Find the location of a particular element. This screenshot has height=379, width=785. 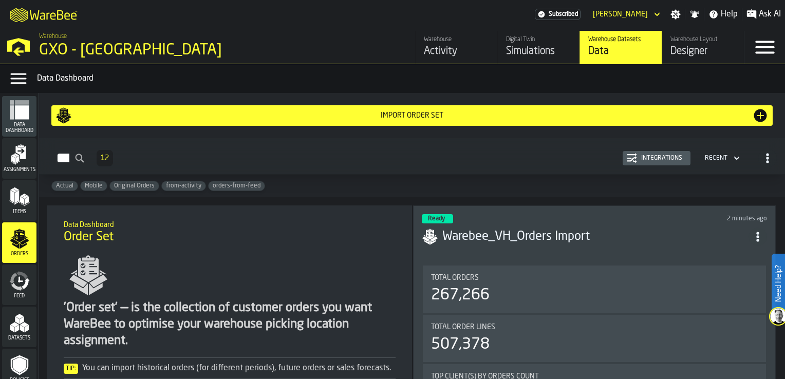

li: menu Items is located at coordinates (19, 201).